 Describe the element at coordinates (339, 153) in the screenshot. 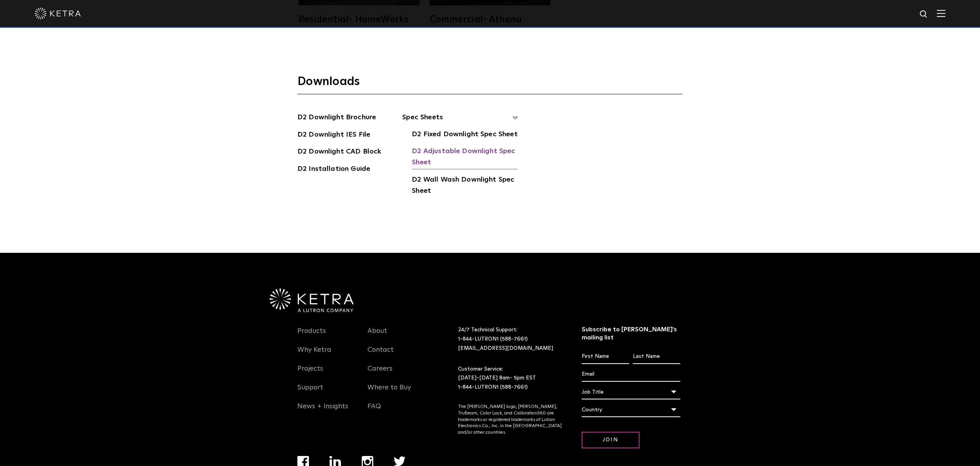

I see `a: D2 Downlight CAD Block` at that location.